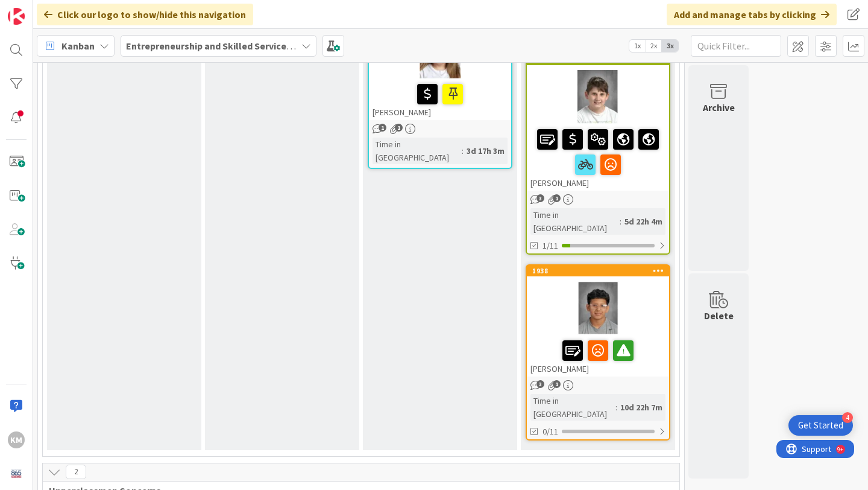 This screenshot has height=490, width=868. What do you see at coordinates (653, 45) in the screenshot?
I see `span: 2x` at bounding box center [653, 45].